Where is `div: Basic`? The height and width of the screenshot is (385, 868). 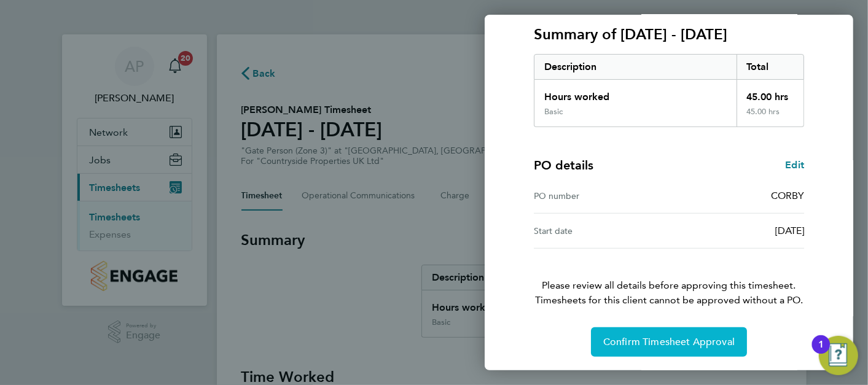
div: Basic is located at coordinates (554, 112).